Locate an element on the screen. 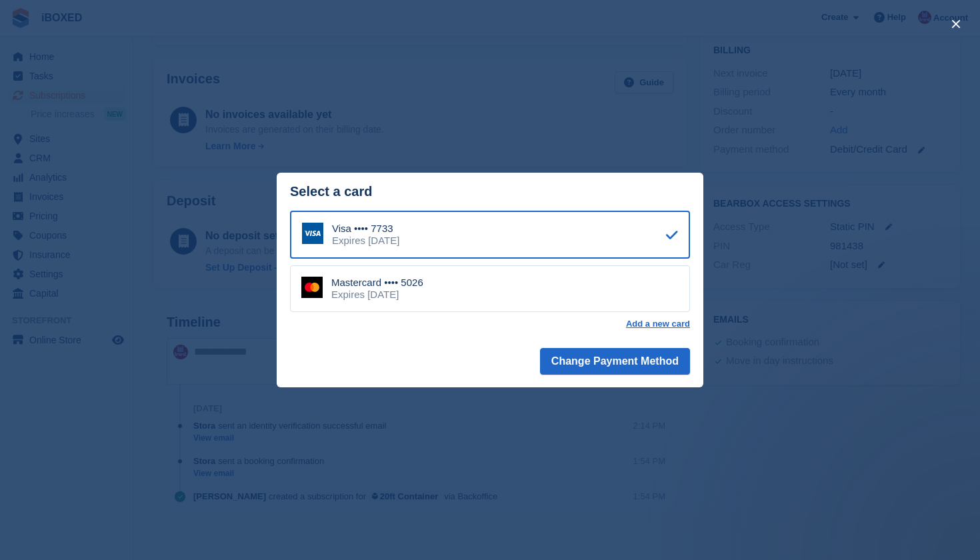 Image resolution: width=980 pixels, height=560 pixels. div: Select a card is located at coordinates (490, 191).